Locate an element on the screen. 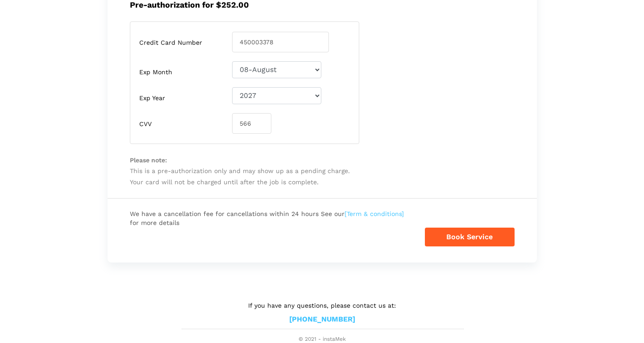  a: [Term & conditions] is located at coordinates (374, 214).